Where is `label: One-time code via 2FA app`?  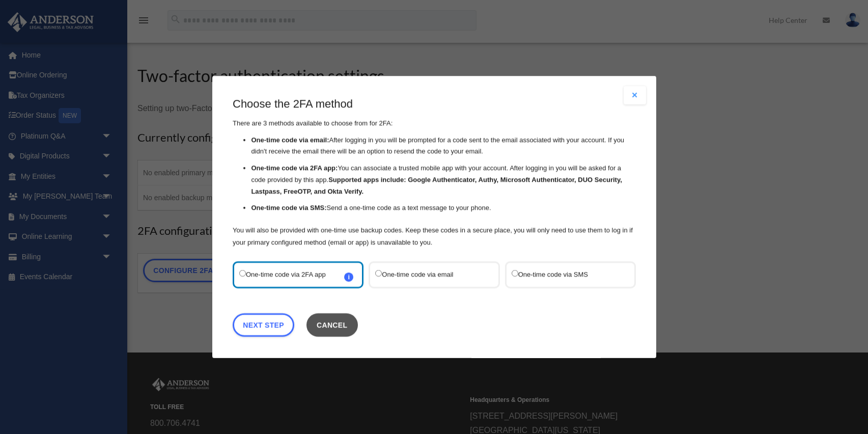
label: One-time code via 2FA app is located at coordinates (293, 274).